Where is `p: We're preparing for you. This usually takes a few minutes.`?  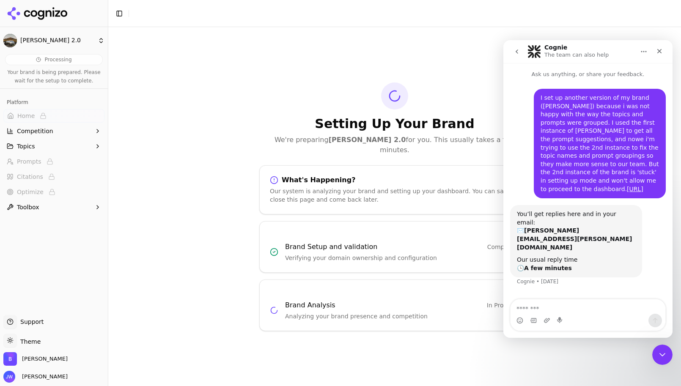
p: We're preparing for you. This usually takes a few minutes. is located at coordinates (395, 145).